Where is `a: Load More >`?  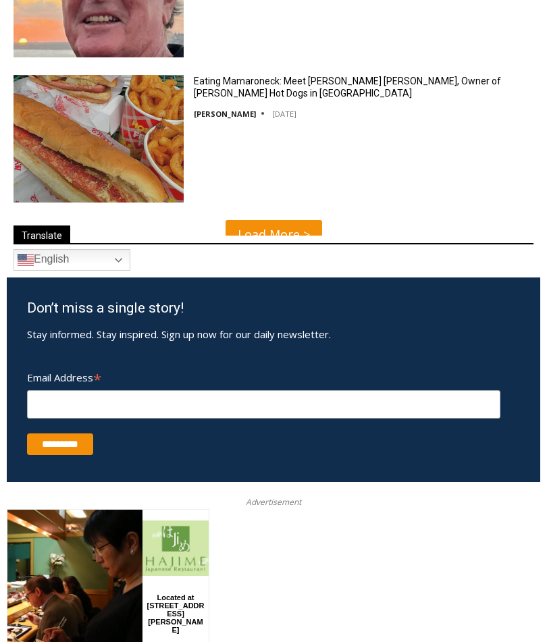
a: Load More > is located at coordinates (274, 234).